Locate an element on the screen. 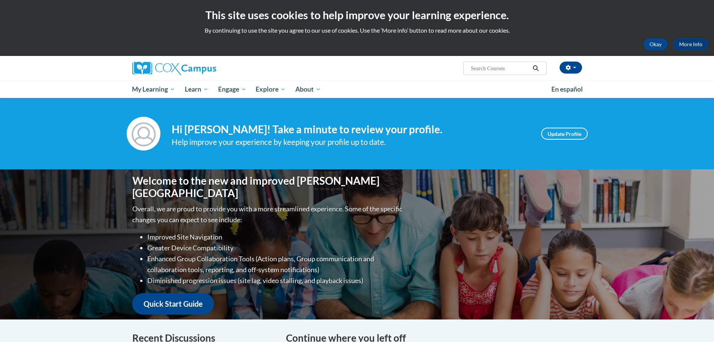 This screenshot has height=342, width=714. button: Account Settings is located at coordinates (571, 67).